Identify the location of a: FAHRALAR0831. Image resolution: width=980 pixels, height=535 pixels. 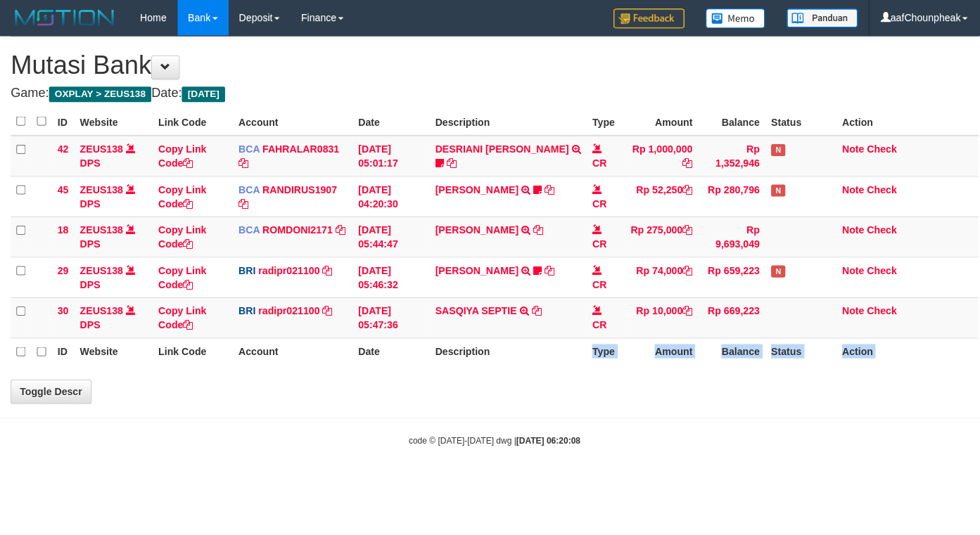
(298, 148).